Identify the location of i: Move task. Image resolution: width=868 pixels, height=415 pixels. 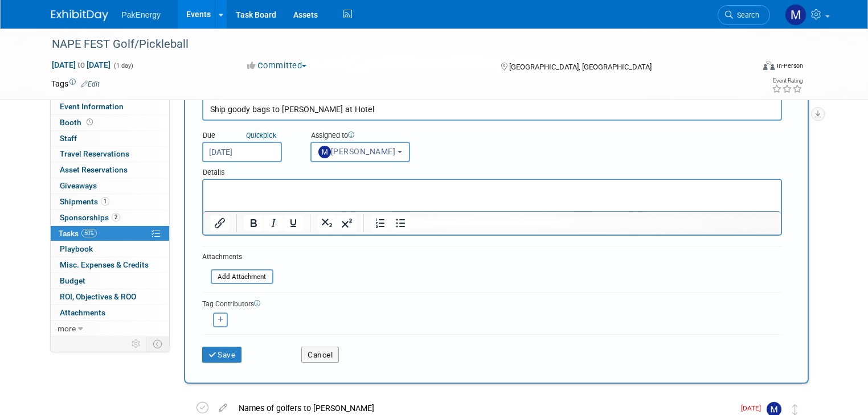
(795, 409).